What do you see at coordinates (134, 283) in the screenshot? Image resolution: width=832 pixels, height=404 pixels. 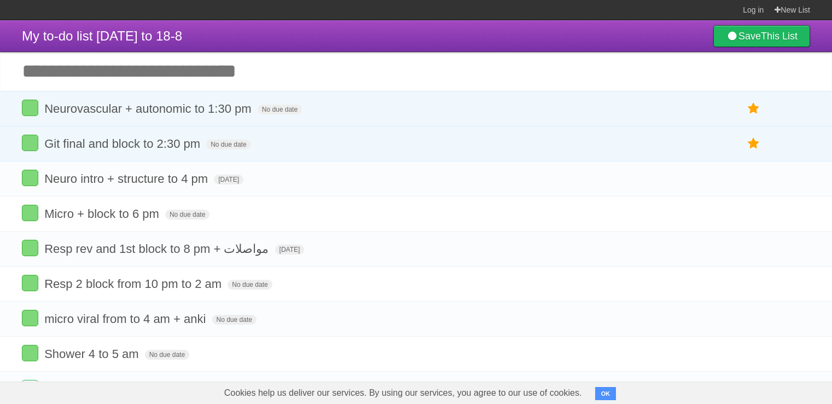 I see `span: Resp 2 block from 10 pm to 2 am` at bounding box center [134, 283].